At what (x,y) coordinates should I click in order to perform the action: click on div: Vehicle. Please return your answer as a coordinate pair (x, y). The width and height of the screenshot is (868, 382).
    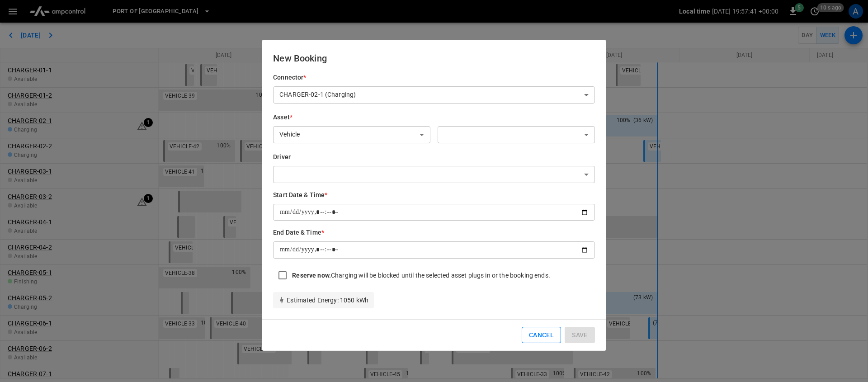
    Looking at the image, I should click on (352, 135).